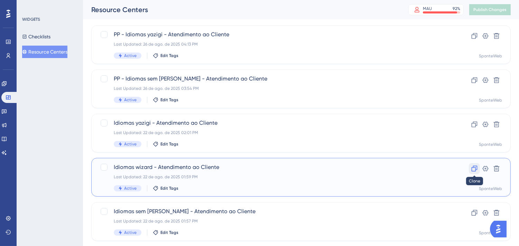  I want to click on span: PP - Idiomas yazigi - Atendimento ao Cliente, so click(273, 35).